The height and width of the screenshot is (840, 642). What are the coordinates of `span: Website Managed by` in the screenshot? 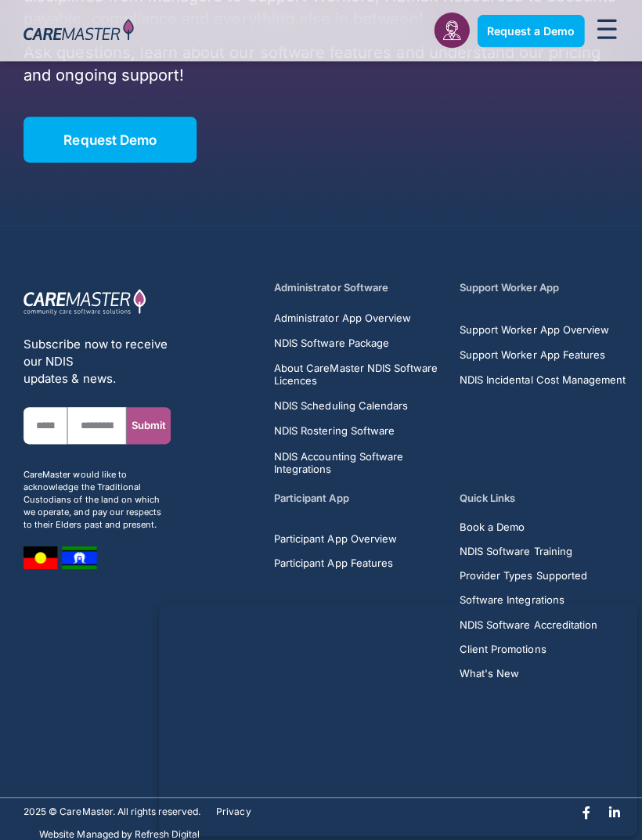 It's located at (85, 830).